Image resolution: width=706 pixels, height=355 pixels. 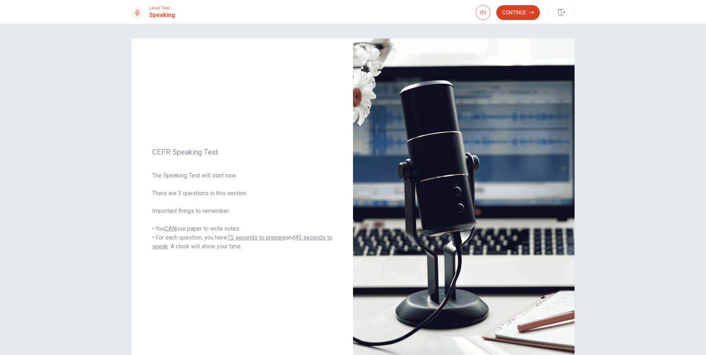 I want to click on h1: Speaking, so click(x=162, y=15).